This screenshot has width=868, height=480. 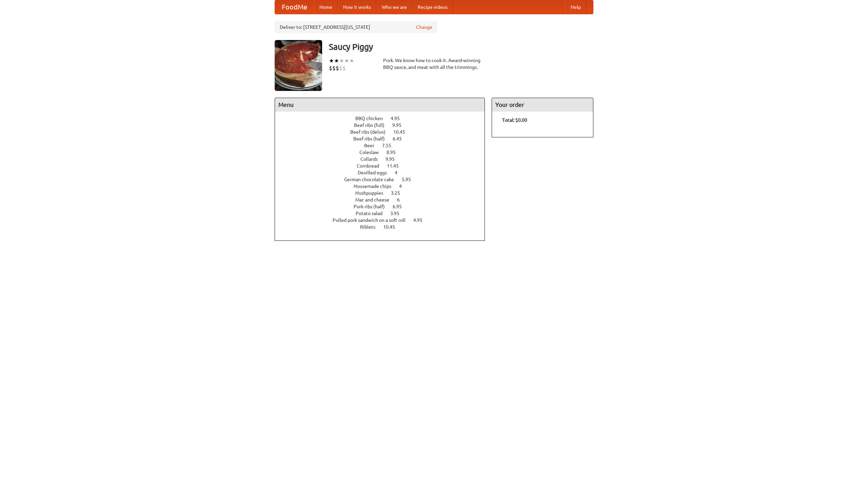 I want to click on span: 11.45, so click(x=396, y=166).